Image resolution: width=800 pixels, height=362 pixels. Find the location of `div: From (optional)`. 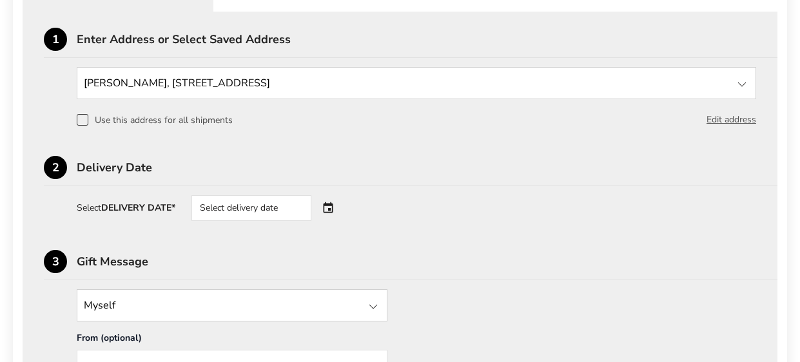

div: From (optional) is located at coordinates (232, 341).